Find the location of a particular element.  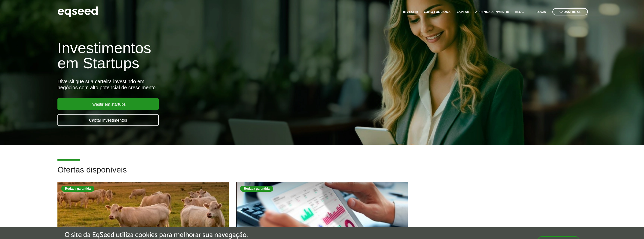

a: Como funciona is located at coordinates (437, 12).